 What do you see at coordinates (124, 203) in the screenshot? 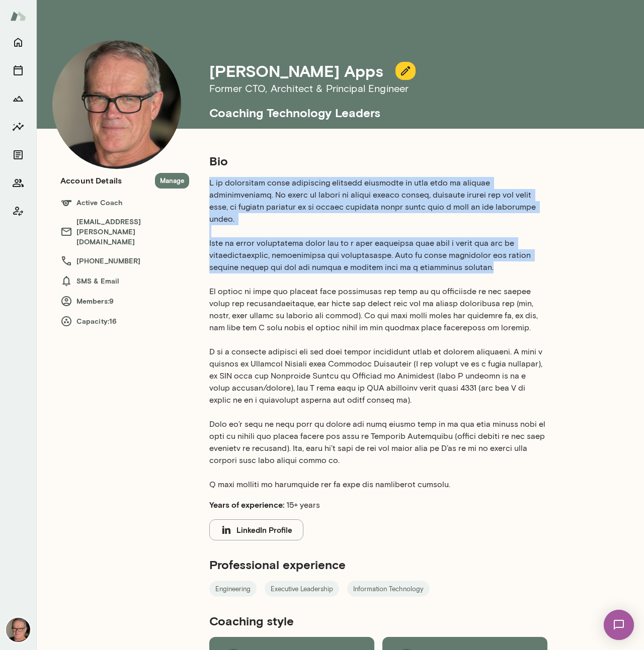
I see `h6: Active Coach` at bounding box center [124, 203].